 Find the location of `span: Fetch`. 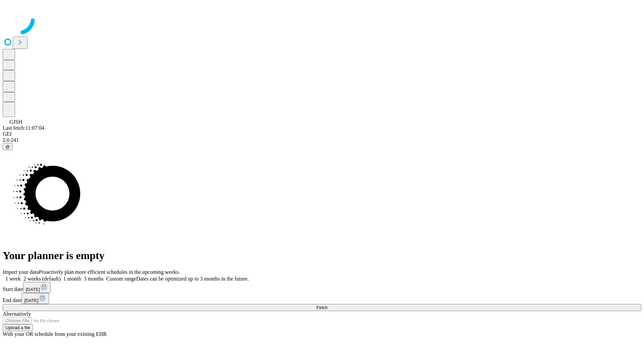

span: Fetch is located at coordinates (322, 307).